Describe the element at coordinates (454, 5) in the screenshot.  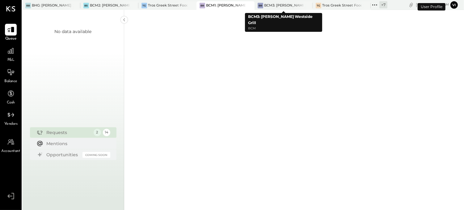
I see `button: Vi` at that location.